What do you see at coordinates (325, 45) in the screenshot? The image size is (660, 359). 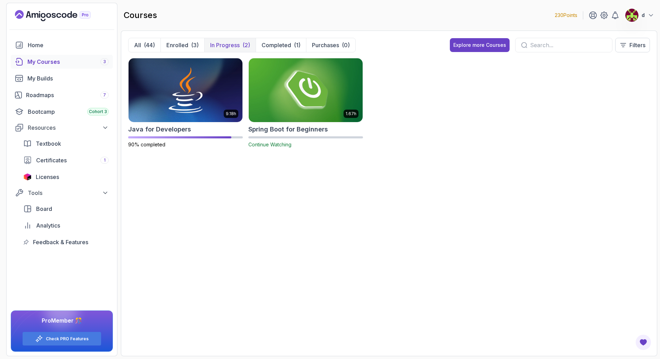 I see `p: Purchases` at bounding box center [325, 45].